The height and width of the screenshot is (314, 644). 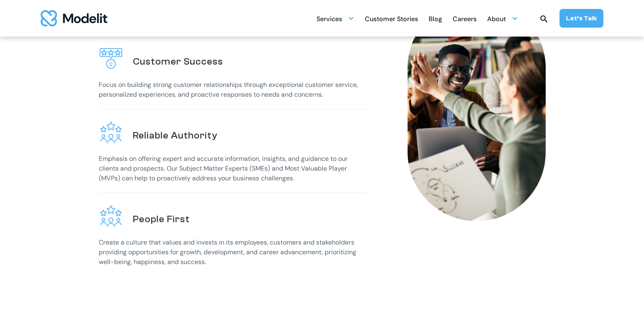 I want to click on a: Let’s Talk, so click(x=582, y=18).